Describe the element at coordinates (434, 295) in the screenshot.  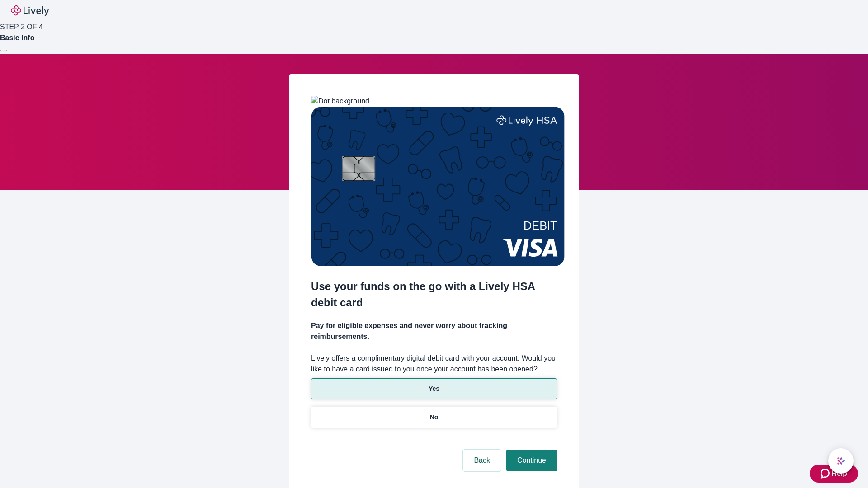
I see `h2: Use your funds on the go with a Lively HSA debit card` at that location.